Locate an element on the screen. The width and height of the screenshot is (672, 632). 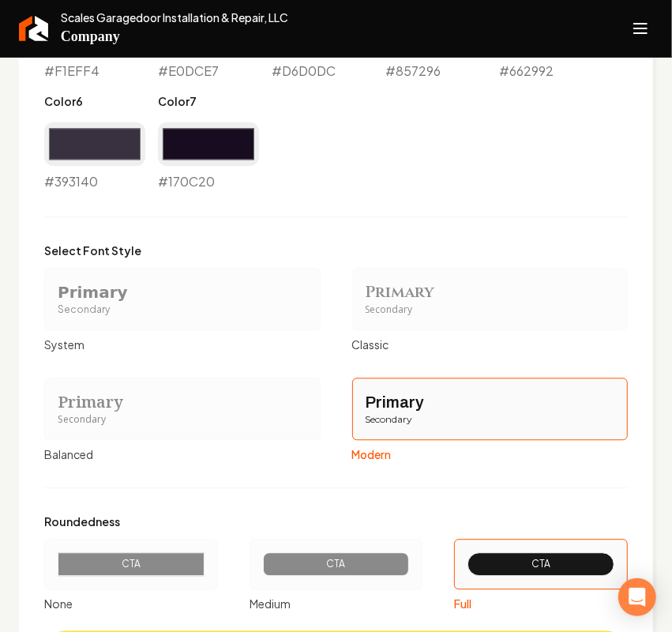
label: Color 6 is located at coordinates (95, 101).